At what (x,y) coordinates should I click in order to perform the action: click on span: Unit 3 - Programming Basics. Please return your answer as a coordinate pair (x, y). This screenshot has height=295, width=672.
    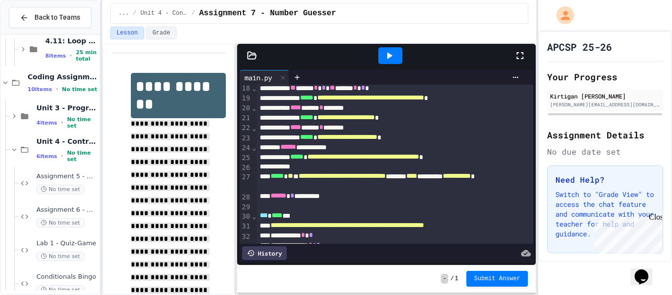
    Looking at the image, I should click on (67, 108).